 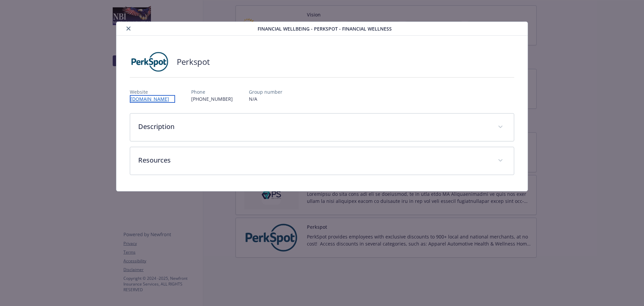 What do you see at coordinates (128, 29) in the screenshot?
I see `button: close` at bounding box center [128, 29].